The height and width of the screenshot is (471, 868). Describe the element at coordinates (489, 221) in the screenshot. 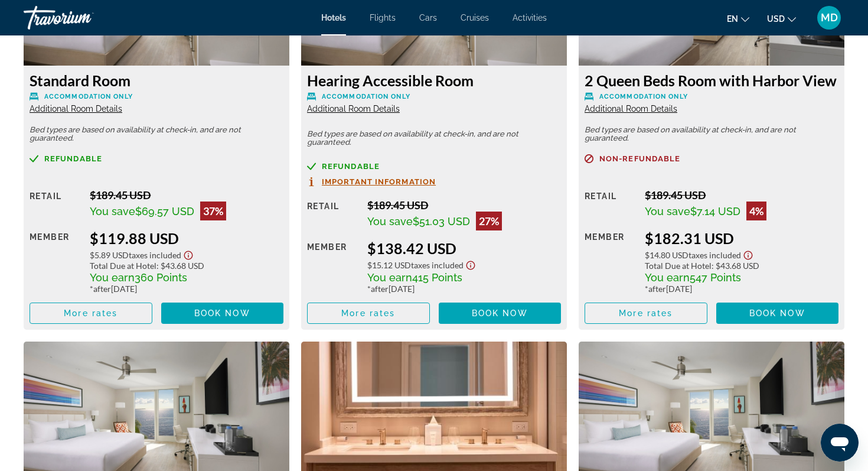

I see `div: 27%` at that location.